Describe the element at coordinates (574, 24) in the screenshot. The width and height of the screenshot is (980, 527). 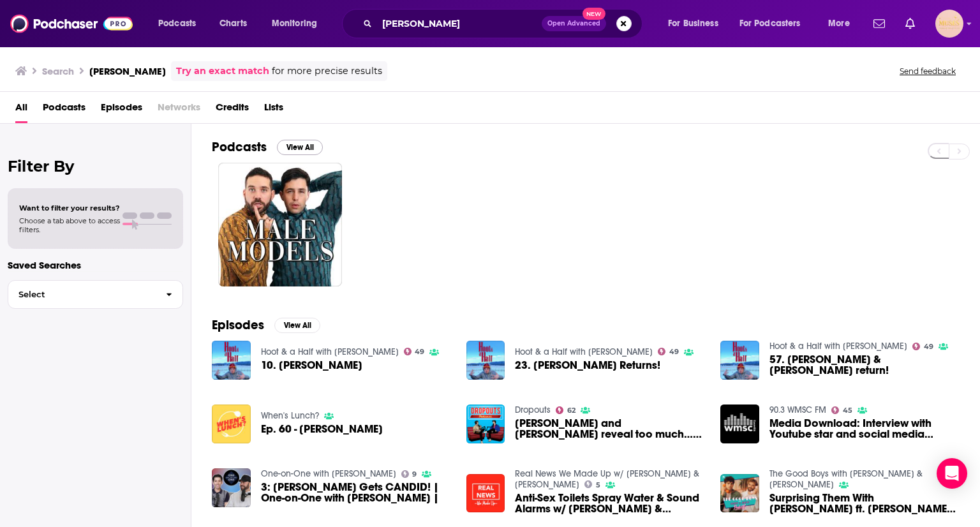
I see `button: Open AdvancedNew` at that location.